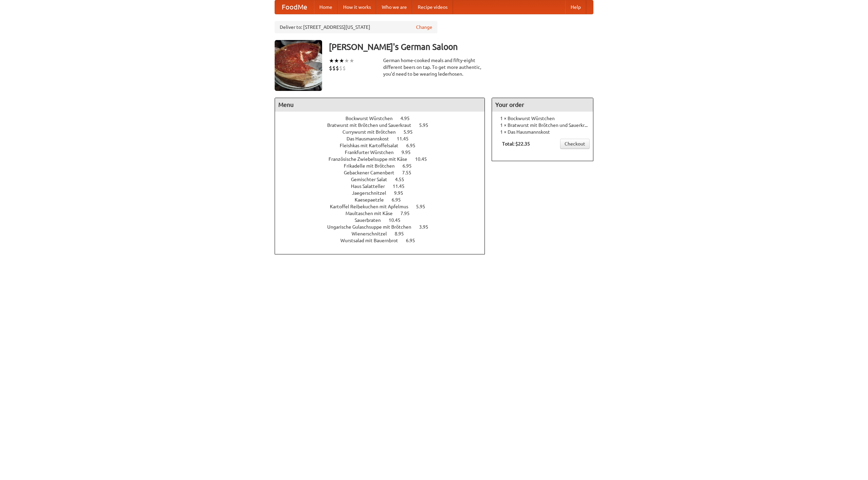 This screenshot has height=480, width=868. Describe the element at coordinates (384, 138) in the screenshot. I see `a: Das Hausmannskost 11.45` at that location.